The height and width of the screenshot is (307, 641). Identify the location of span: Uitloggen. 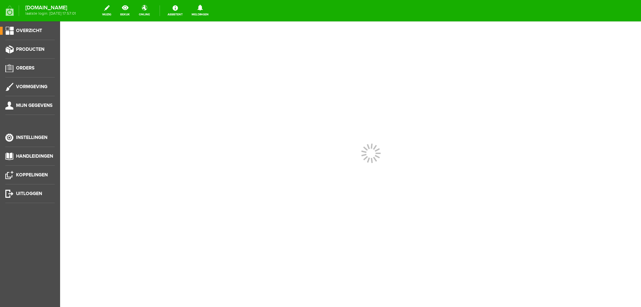
(29, 193).